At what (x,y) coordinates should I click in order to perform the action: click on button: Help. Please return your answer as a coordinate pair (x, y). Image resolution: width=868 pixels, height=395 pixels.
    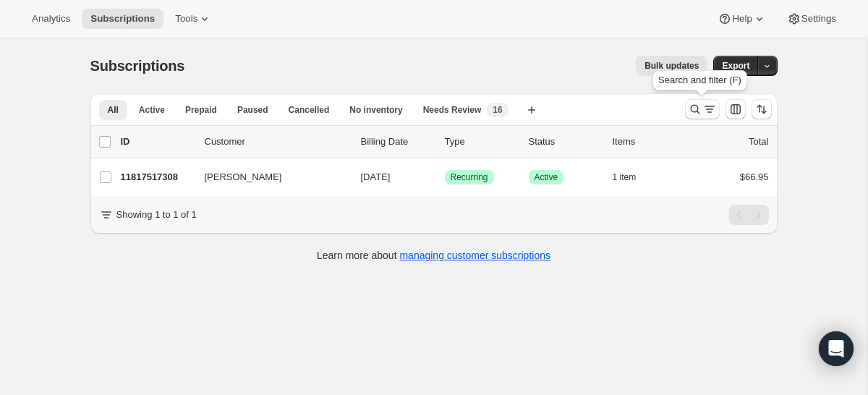
    Looking at the image, I should click on (741, 19).